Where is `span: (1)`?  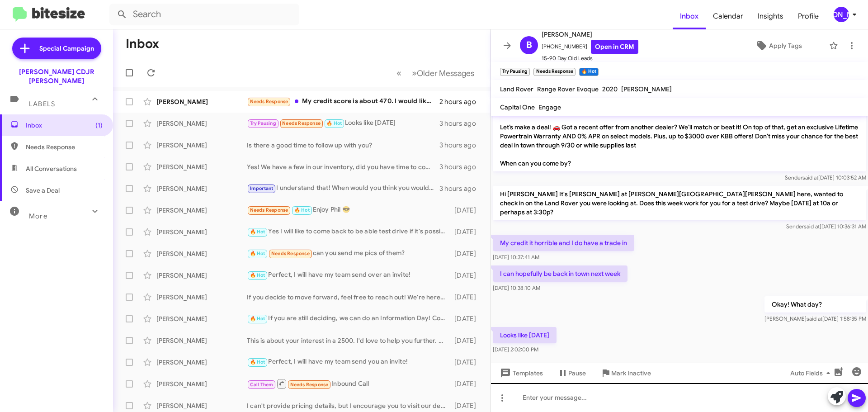 span: (1) is located at coordinates (99, 126).